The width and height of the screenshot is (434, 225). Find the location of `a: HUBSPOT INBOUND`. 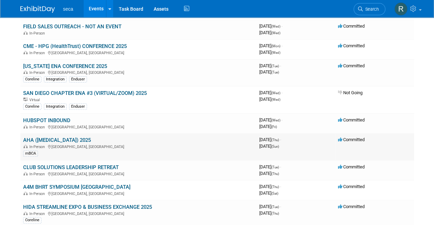

a: HUBSPOT INBOUND is located at coordinates (47, 120).